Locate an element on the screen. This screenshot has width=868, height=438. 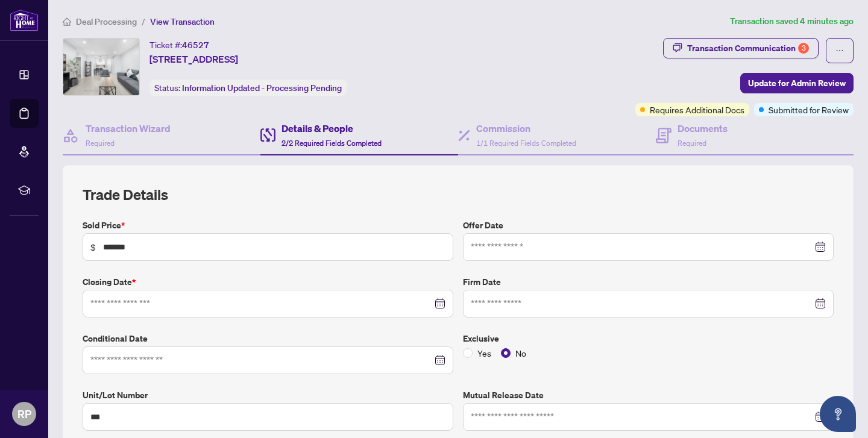
img: IMG-W12213829_1.jpg is located at coordinates (101, 67).